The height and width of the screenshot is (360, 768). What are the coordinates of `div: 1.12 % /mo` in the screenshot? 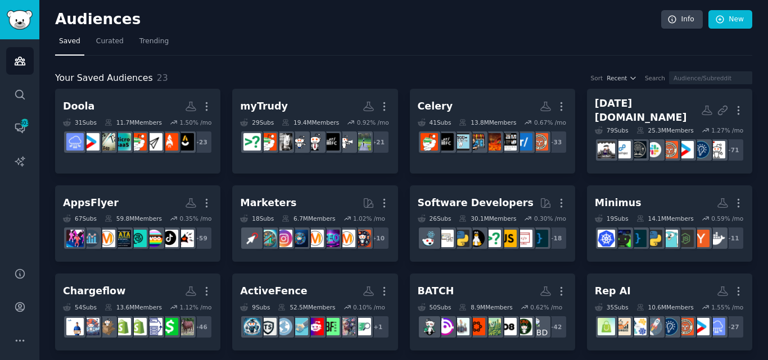 It's located at (195, 308).